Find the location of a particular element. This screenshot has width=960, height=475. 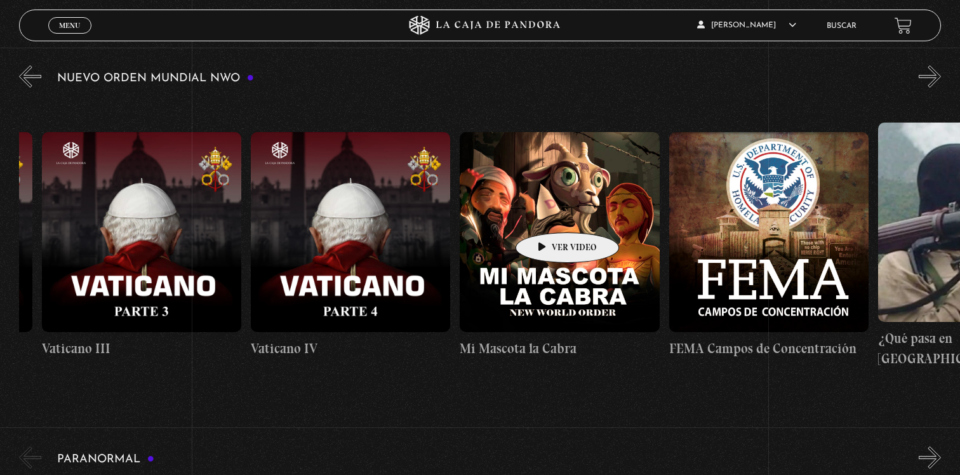

h4: Vaticano III is located at coordinates (142, 349).